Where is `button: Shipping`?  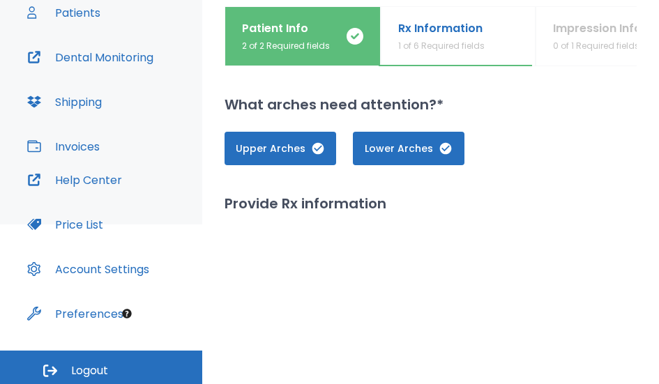
button: Shipping is located at coordinates (64, 102).